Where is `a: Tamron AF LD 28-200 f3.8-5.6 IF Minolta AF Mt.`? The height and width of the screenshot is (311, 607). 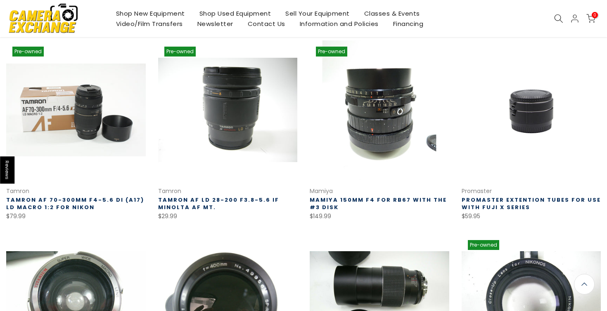 a: Tamron AF LD 28-200 f3.8-5.6 IF Minolta AF Mt. is located at coordinates (218, 203).